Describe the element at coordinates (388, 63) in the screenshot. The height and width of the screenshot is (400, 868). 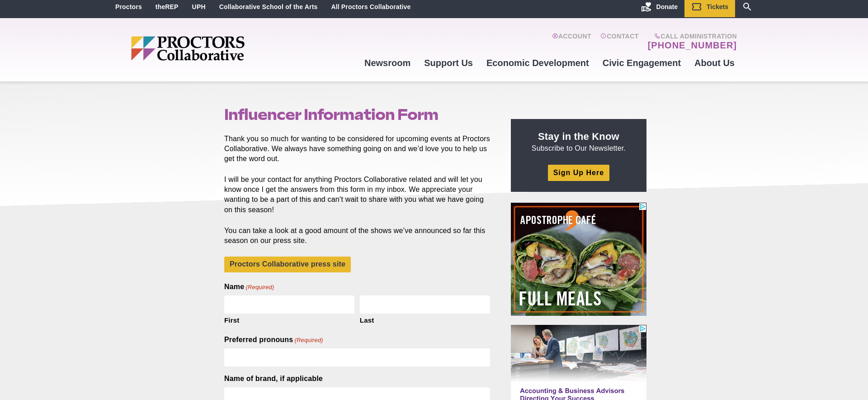
I see `a: Newsroom` at that location.